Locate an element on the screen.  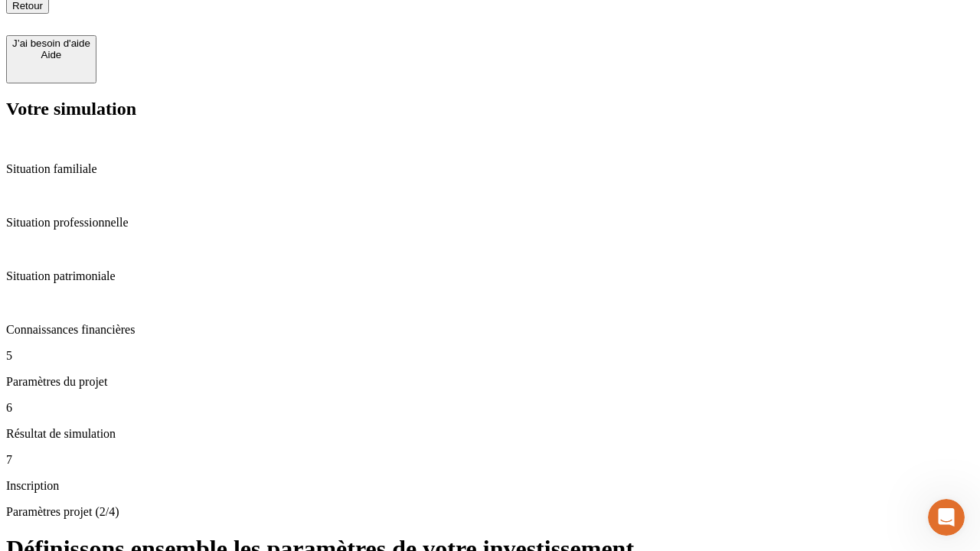
h2: Votre simulation is located at coordinates (490, 109).